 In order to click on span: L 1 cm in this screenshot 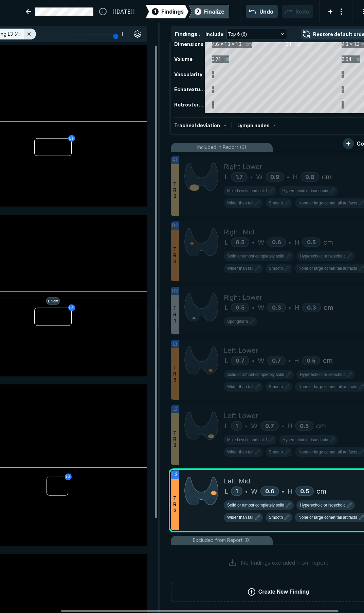, I will do `click(53, 301)`.